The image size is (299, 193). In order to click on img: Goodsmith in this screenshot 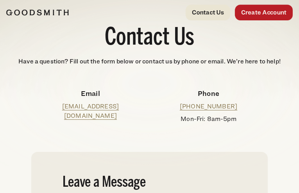, I will do `click(38, 13)`.